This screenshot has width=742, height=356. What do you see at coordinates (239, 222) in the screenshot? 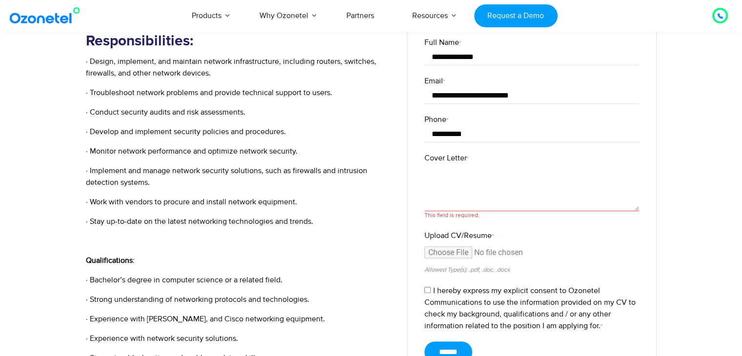
I see `p: · Stay up-to-date on the latest networking technologies and trends.` at bounding box center [239, 222].